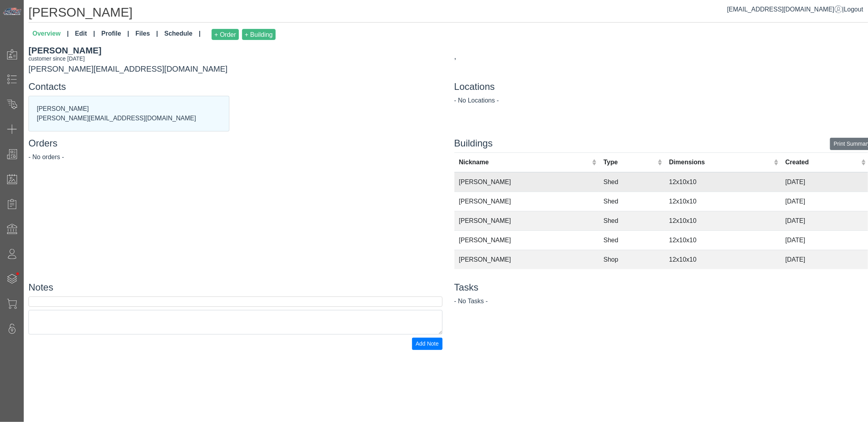 The height and width of the screenshot is (422, 868). Describe the element at coordinates (632, 259) in the screenshot. I see `td: Shop` at that location.